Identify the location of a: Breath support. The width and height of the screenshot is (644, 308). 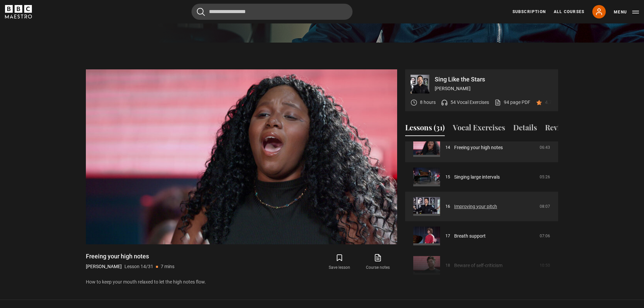
(470, 236).